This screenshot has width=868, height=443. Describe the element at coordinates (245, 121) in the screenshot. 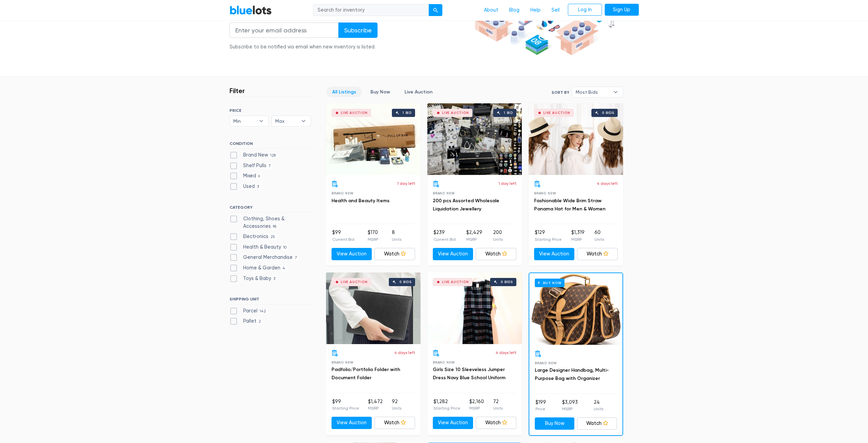

I see `span: Min` at that location.